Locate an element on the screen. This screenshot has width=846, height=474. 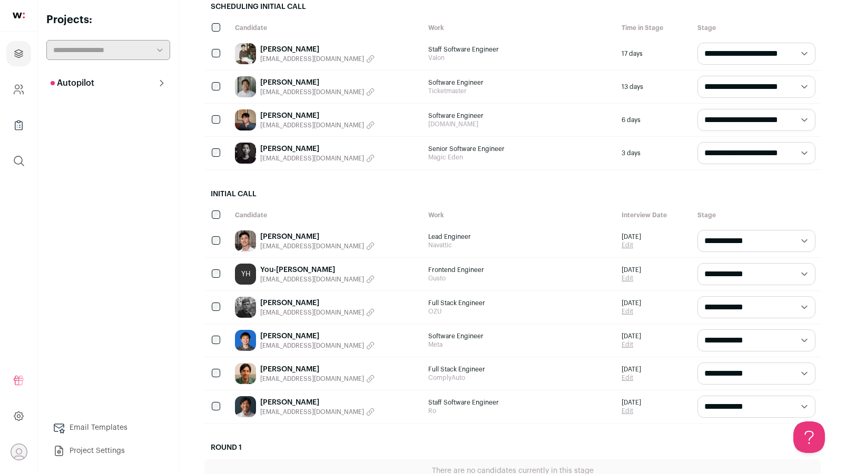
img: b10ac46559877586e82314c18dd7d030ec63994f956c5cc73d992b15c97faae5 is located at coordinates (245, 307).